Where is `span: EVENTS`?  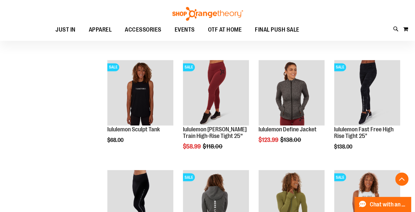 span: EVENTS is located at coordinates (184, 30).